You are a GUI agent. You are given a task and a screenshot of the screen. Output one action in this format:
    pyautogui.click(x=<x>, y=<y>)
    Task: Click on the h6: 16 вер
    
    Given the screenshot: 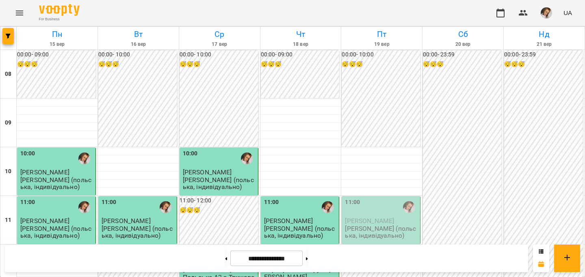 What is the action you would take?
    pyautogui.click(x=138, y=44)
    